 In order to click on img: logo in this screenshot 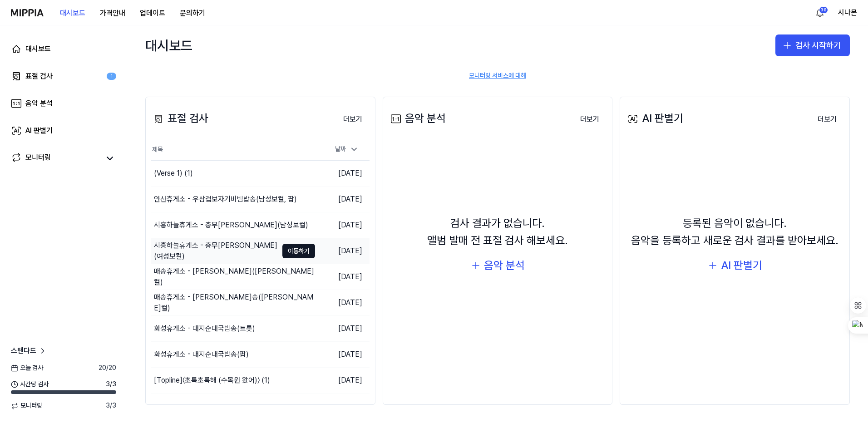, I will do `click(27, 12)`.